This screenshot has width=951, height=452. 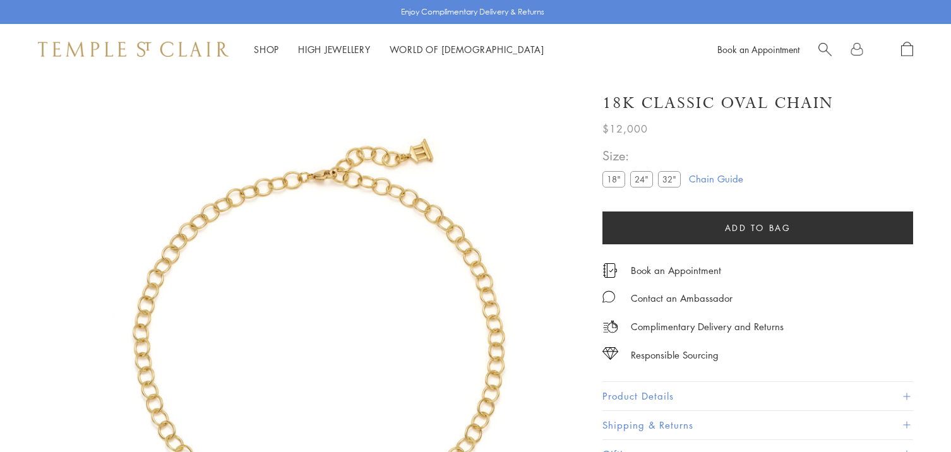 I want to click on span: $12,000, so click(x=625, y=129).